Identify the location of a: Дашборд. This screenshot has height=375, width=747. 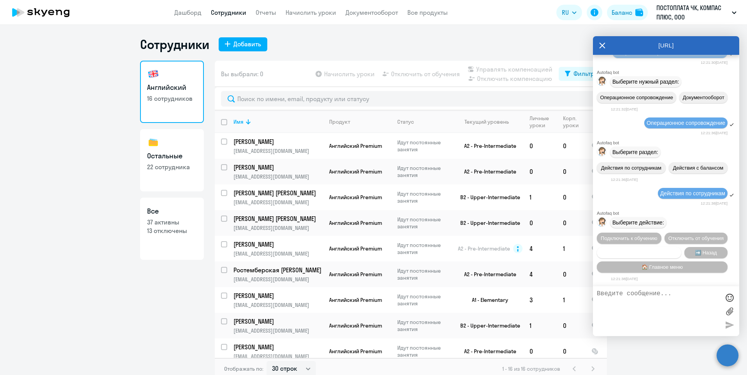
(188, 12).